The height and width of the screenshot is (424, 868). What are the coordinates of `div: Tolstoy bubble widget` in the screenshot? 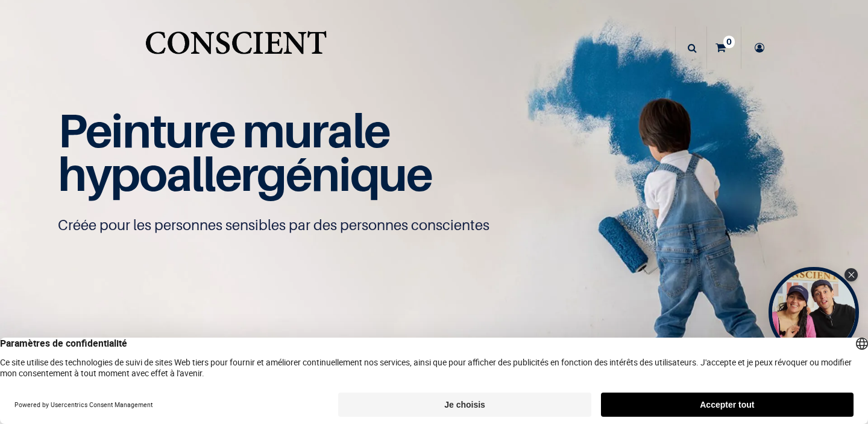 It's located at (814, 312).